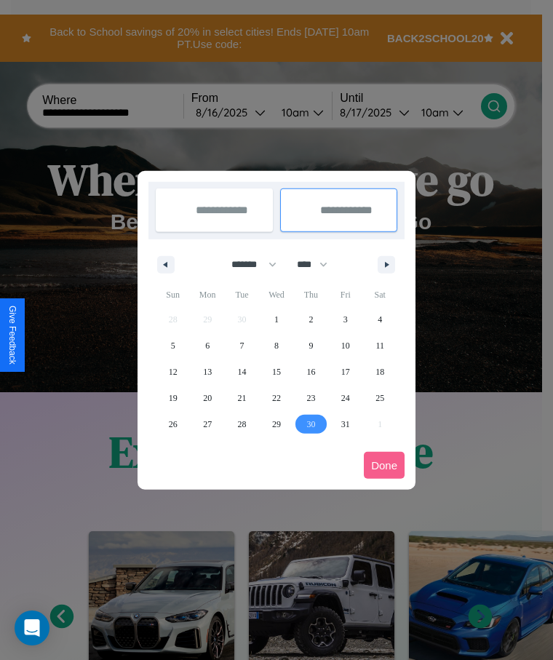 This screenshot has height=660, width=553. Describe the element at coordinates (207, 372) in the screenshot. I see `span: 13` at that location.